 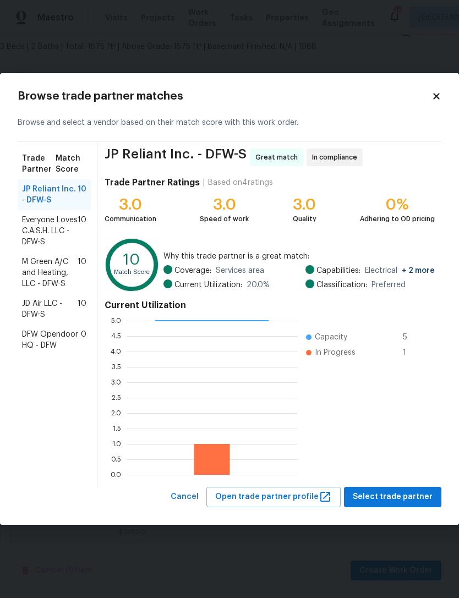 I want to click on text: 2.5, so click(x=116, y=398).